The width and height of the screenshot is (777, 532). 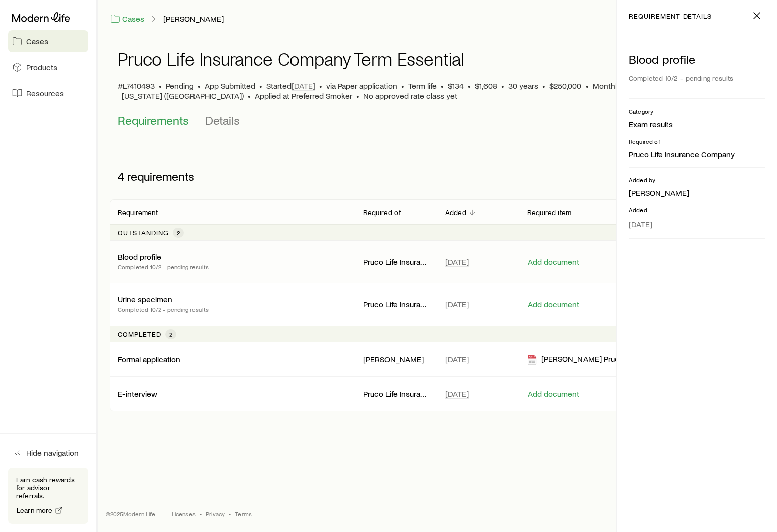 I want to click on span: Details, so click(x=222, y=120).